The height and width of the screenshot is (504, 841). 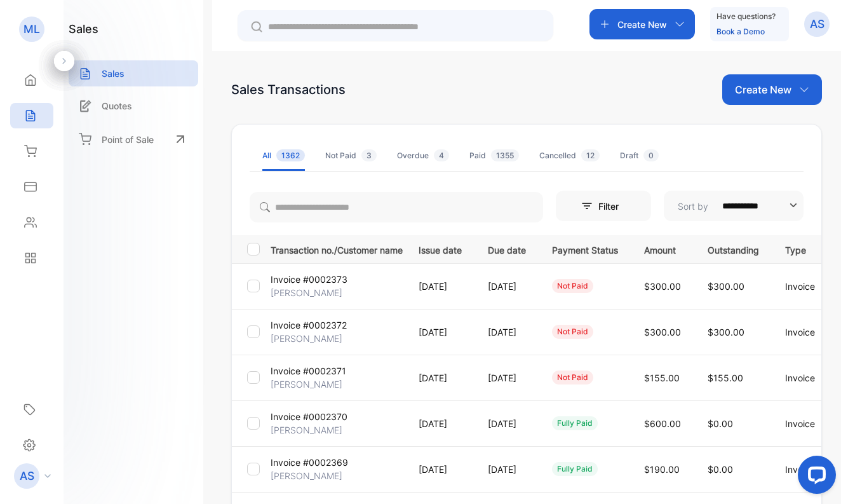 I want to click on div: All, so click(x=284, y=156).